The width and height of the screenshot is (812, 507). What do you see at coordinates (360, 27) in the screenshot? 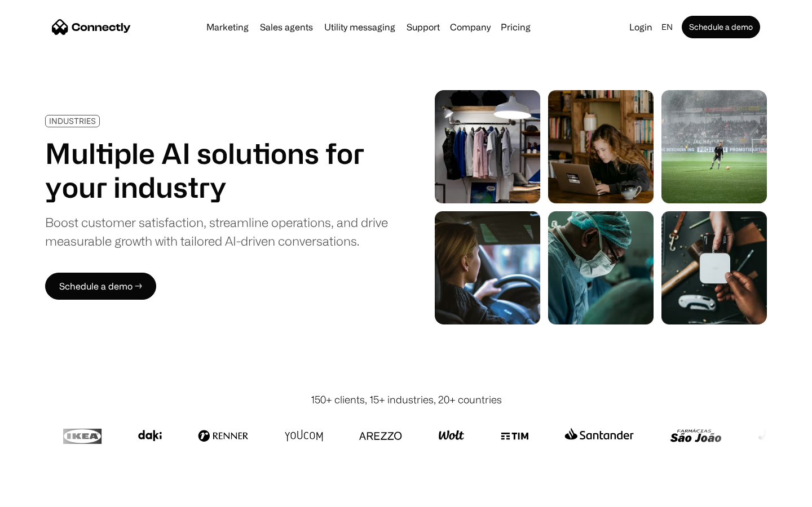
I see `a: Utility messaging` at bounding box center [360, 27].